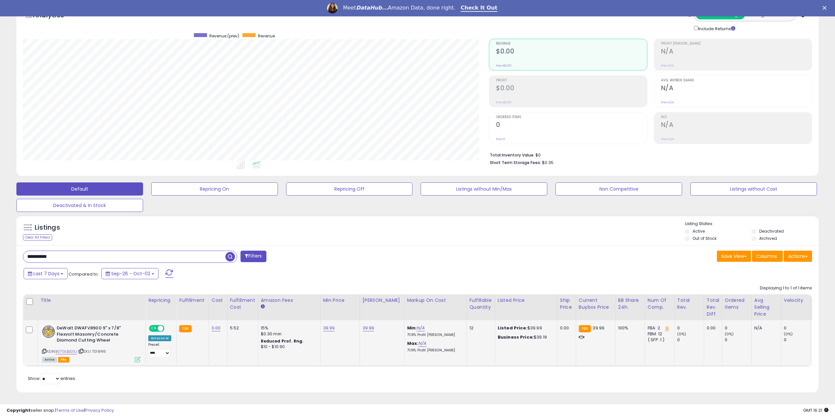 This screenshot has height=417, width=835. I want to click on span: All listings currently available for purchase on Amazon, so click(50, 359).